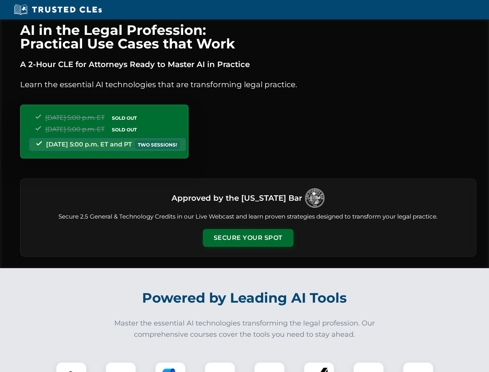 The image size is (489, 372). What do you see at coordinates (248, 216) in the screenshot?
I see `p: Secure 2.5 General & Technology Credits in our Live Webcast and learn proven strategies designed ...` at bounding box center [248, 216].